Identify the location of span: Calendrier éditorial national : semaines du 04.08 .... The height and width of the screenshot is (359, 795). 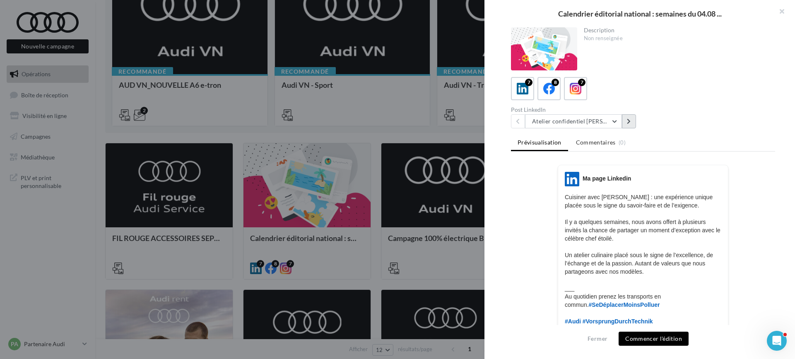
(640, 14).